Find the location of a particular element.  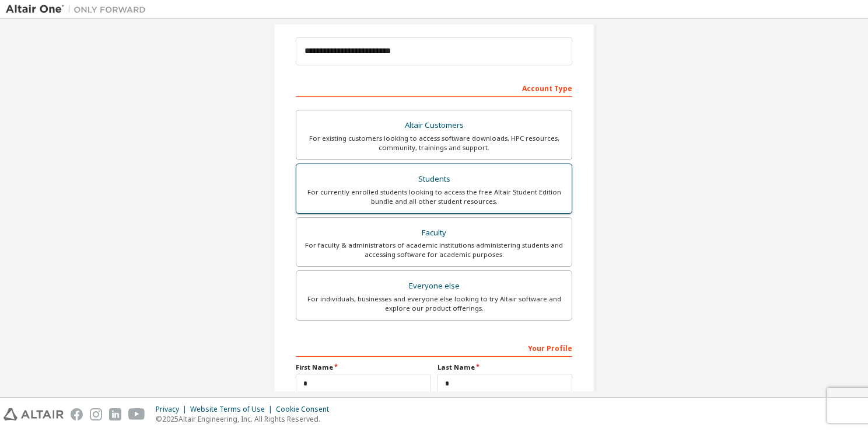

div: Account Type is located at coordinates (434, 88).